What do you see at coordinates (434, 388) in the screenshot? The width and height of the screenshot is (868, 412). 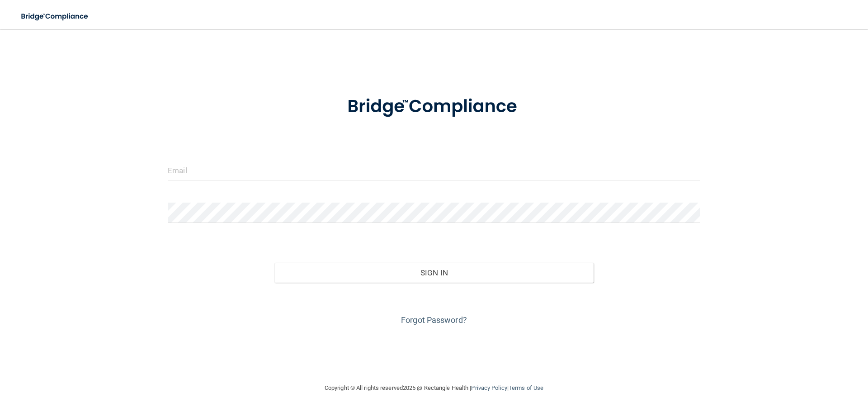 I see `div: Copyright © All rights reserved 2025 @ Rectangle Health | |` at bounding box center [434, 388].